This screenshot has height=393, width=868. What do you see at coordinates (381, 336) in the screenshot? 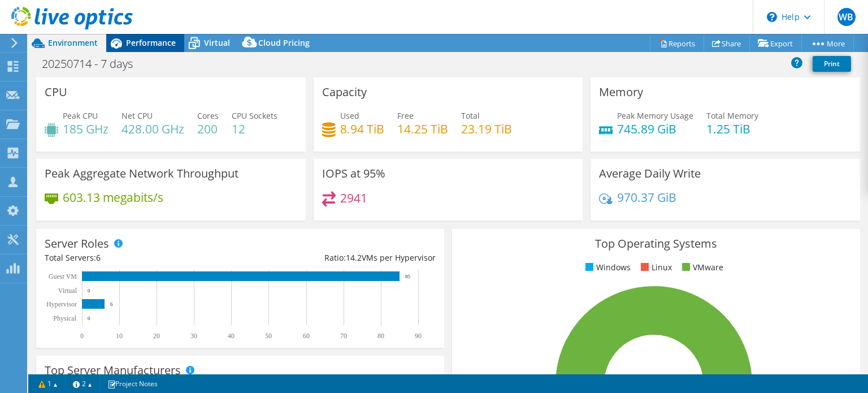
I see `text: 80` at bounding box center [381, 336].